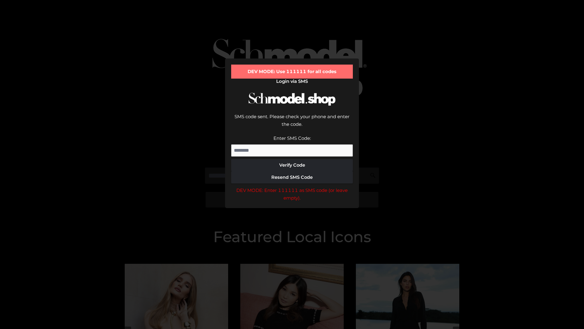 The width and height of the screenshot is (584, 329). What do you see at coordinates (292, 165) in the screenshot?
I see `button: Verify Code` at bounding box center [292, 165].